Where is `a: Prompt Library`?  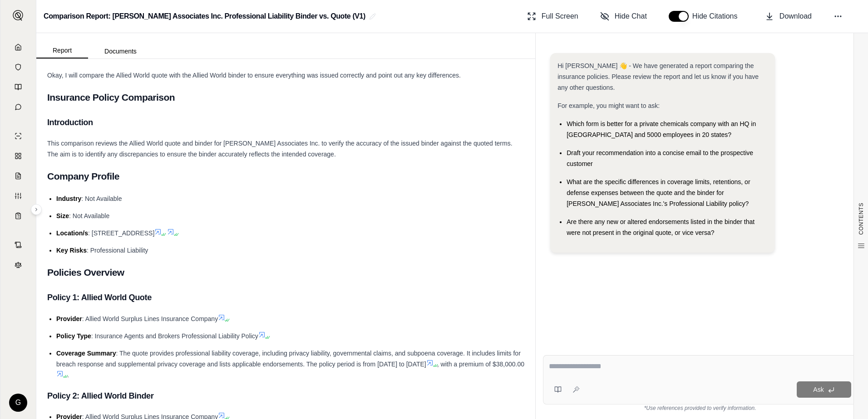
a: Prompt Library is located at coordinates (18, 87).